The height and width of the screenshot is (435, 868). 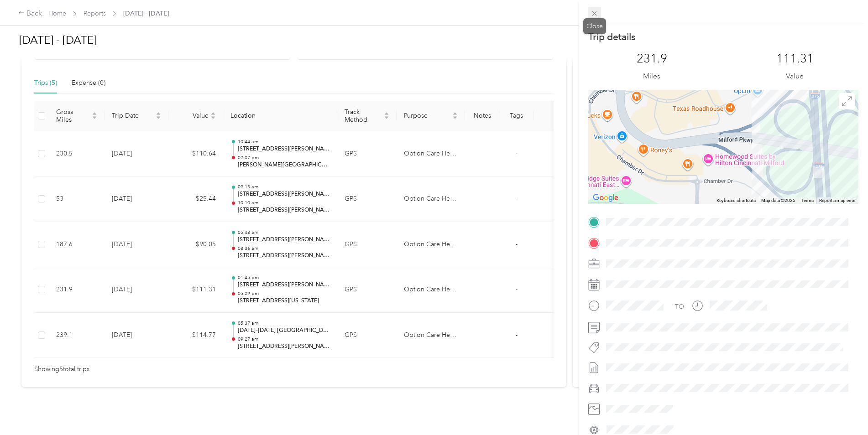 What do you see at coordinates (837, 201) in the screenshot?
I see `a: Report a map error` at bounding box center [837, 201].